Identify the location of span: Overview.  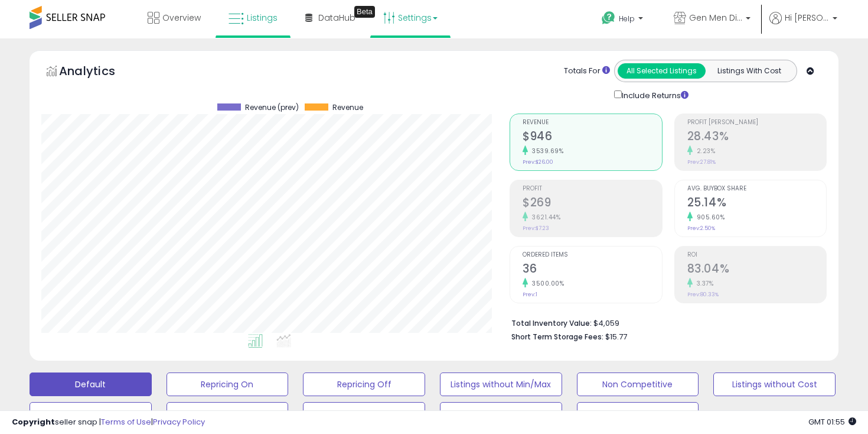
(181, 18).